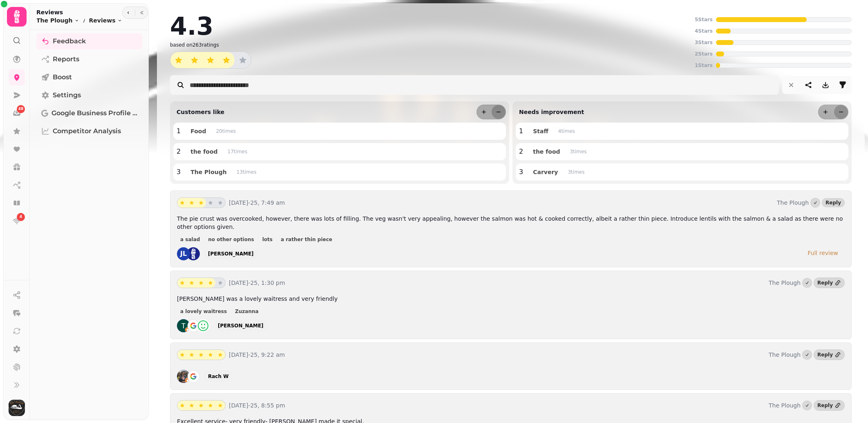  I want to click on button: Staff, so click(541, 131).